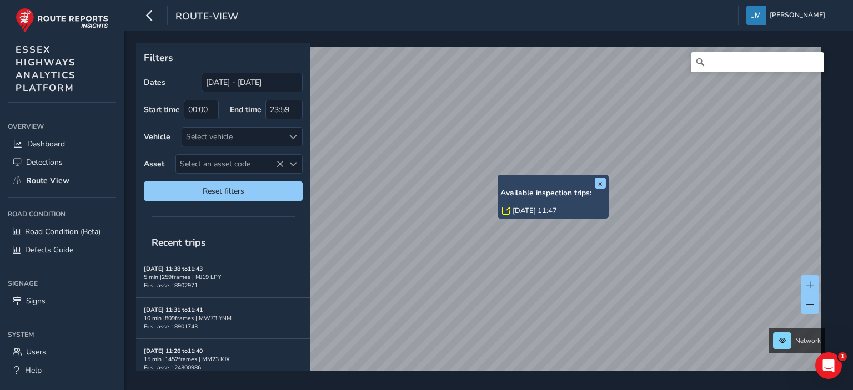  Describe the element at coordinates (62, 162) in the screenshot. I see `a: Detections` at that location.